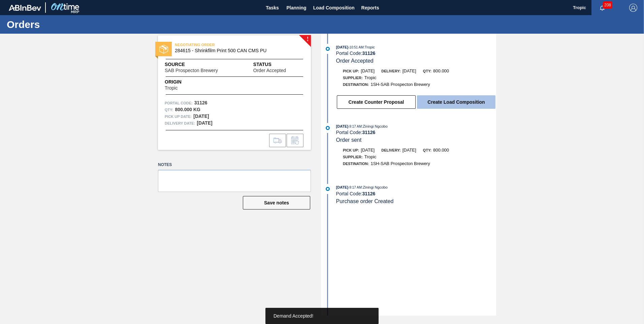  Describe the element at coordinates (66, 24) in the screenshot. I see `h1: Orders` at that location.